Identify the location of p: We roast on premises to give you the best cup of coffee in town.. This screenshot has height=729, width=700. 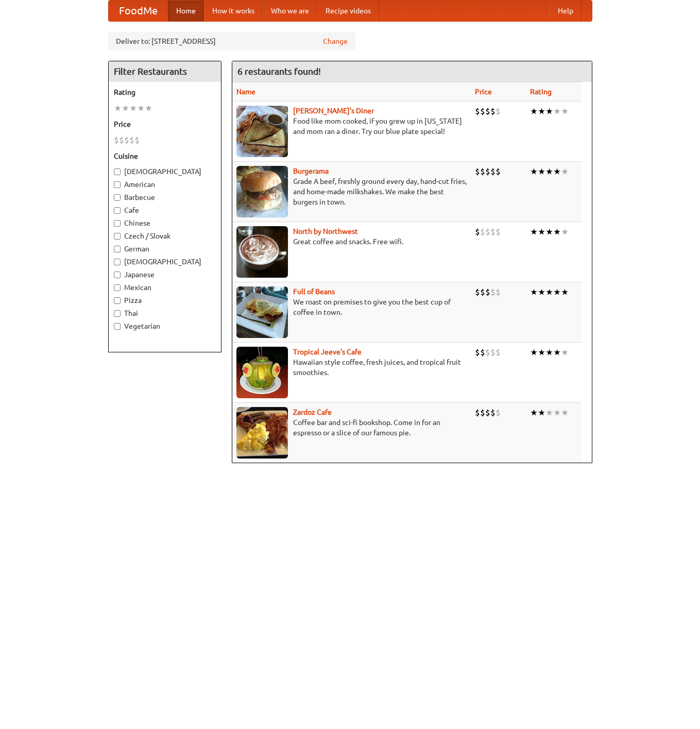
(351, 307).